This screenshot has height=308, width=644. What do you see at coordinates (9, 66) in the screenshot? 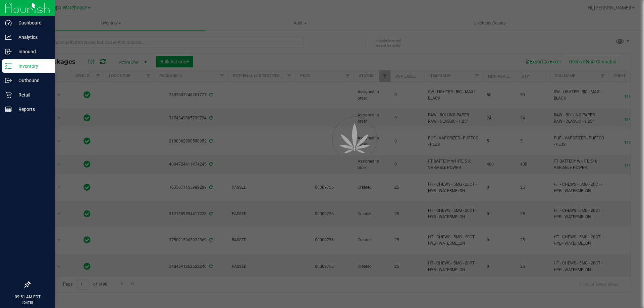
I see `inline-svg: Inventory` at bounding box center [9, 66].